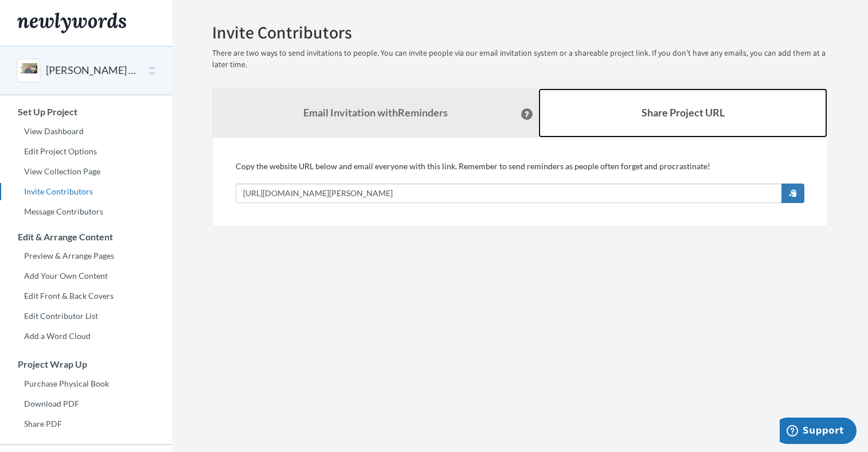  What do you see at coordinates (86, 364) in the screenshot?
I see `h3: Project Wrap Up` at bounding box center [86, 364].